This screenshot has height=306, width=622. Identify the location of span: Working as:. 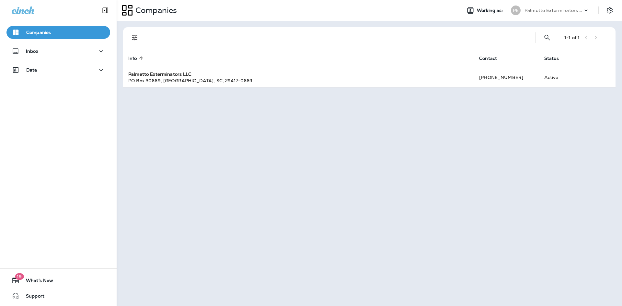
(491, 10).